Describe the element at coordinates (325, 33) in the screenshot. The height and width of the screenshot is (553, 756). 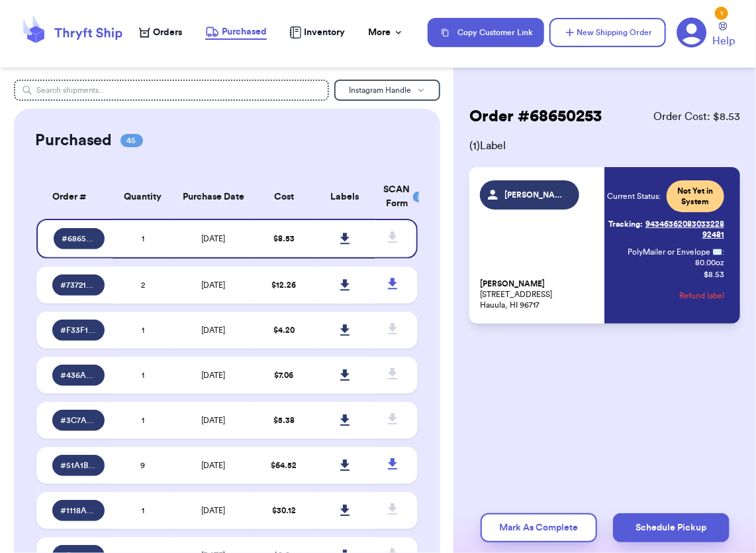
I see `span: Inventory` at that location.